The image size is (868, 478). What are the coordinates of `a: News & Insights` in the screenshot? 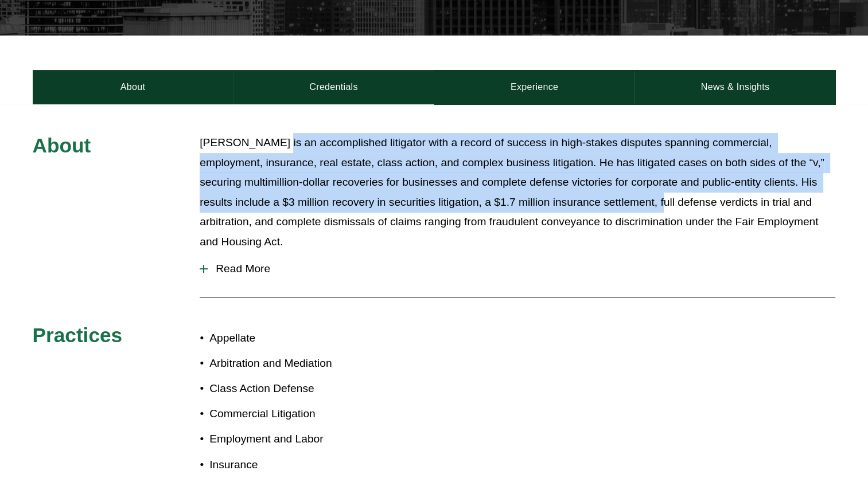 It's located at (735, 87).